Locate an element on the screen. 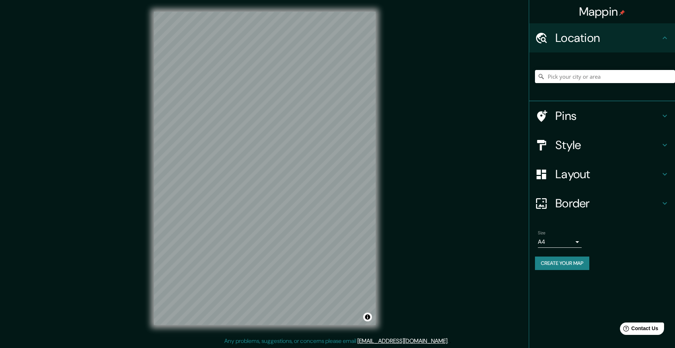 The height and width of the screenshot is (348, 675). div: A4 is located at coordinates (560, 242).